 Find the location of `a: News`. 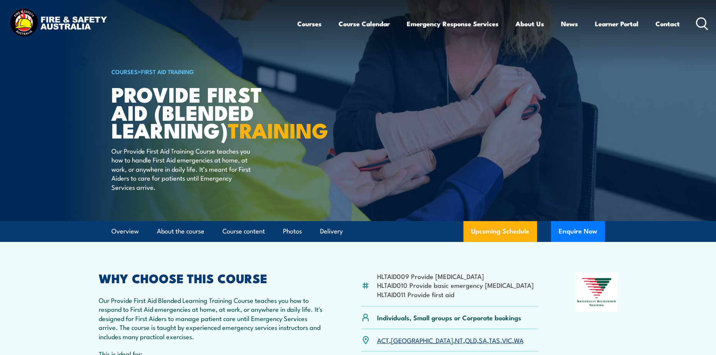

a: News is located at coordinates (570, 24).